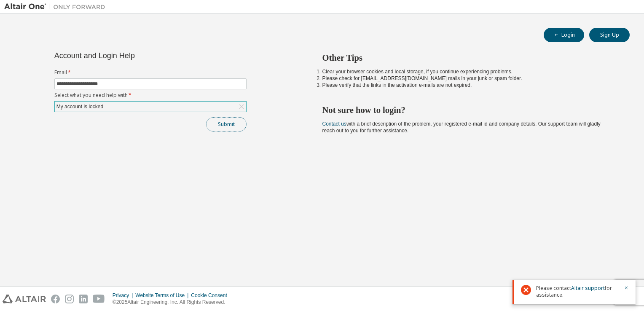 Image resolution: width=644 pixels, height=311 pixels. I want to click on span: with a brief description of the problem, your registered e-mail id and company details. Our suppo..., so click(462, 127).